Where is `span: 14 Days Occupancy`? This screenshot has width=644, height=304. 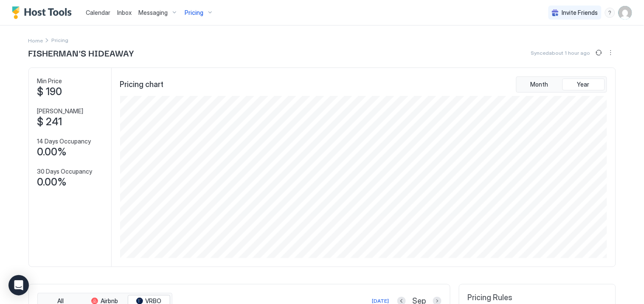
span: 14 Days Occupancy is located at coordinates (64, 142).